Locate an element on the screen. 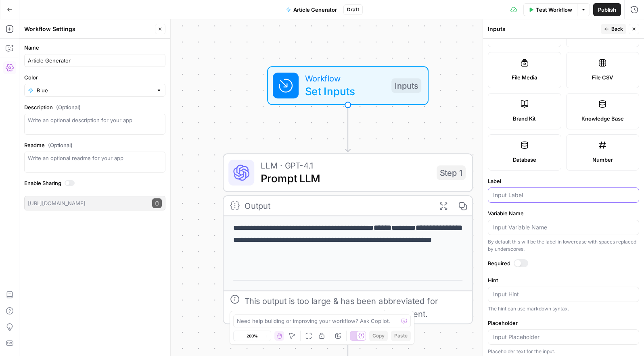 Image resolution: width=644 pixels, height=356 pixels. span: Back is located at coordinates (617, 29).